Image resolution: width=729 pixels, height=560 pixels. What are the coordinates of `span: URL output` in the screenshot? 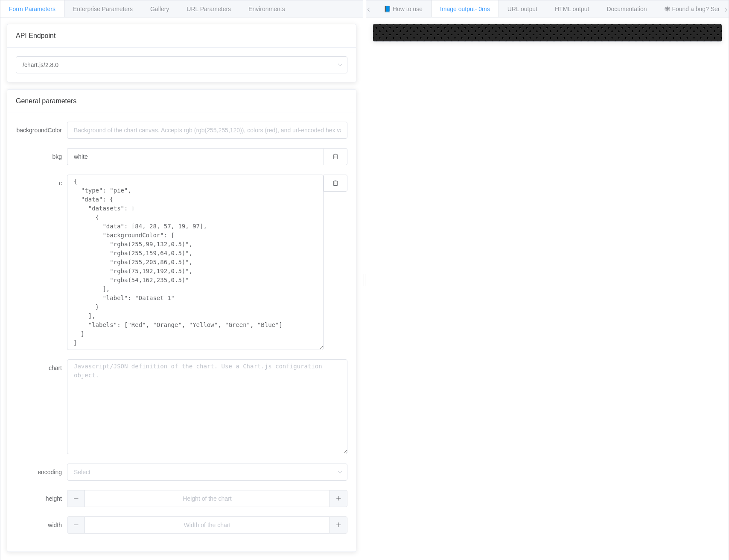 It's located at (523, 9).